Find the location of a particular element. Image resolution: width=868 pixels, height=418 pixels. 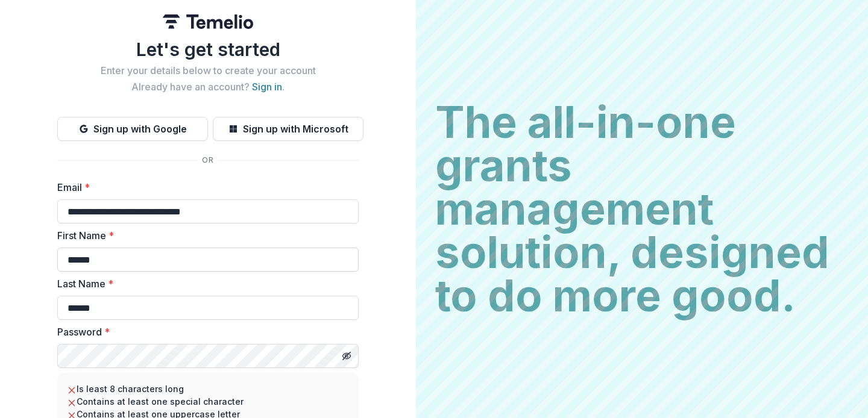

h1: Let's get started is located at coordinates (208, 49).